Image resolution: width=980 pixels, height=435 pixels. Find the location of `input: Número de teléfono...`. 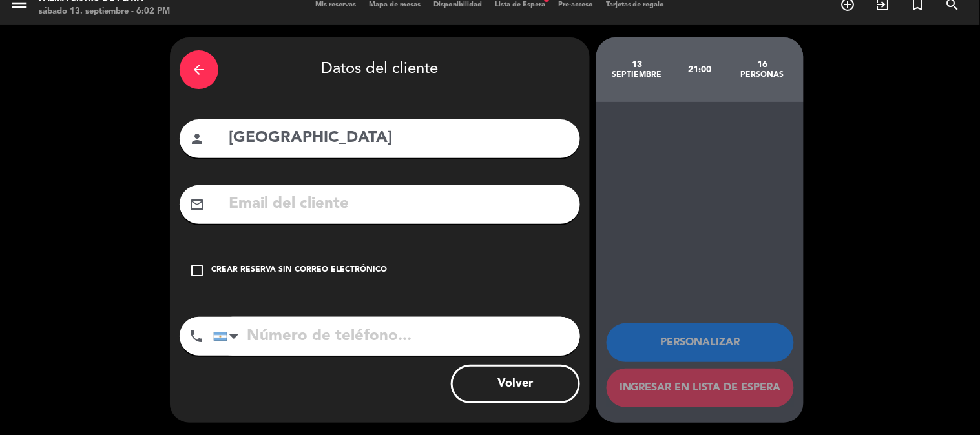

input: Número de teléfono... is located at coordinates (397, 336).